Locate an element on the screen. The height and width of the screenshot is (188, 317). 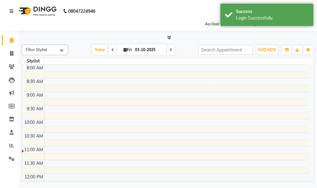
div: 8:00 AM is located at coordinates (35, 68).